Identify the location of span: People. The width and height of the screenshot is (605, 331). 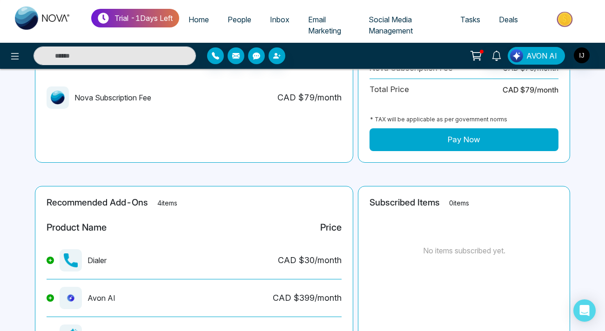
(239, 20).